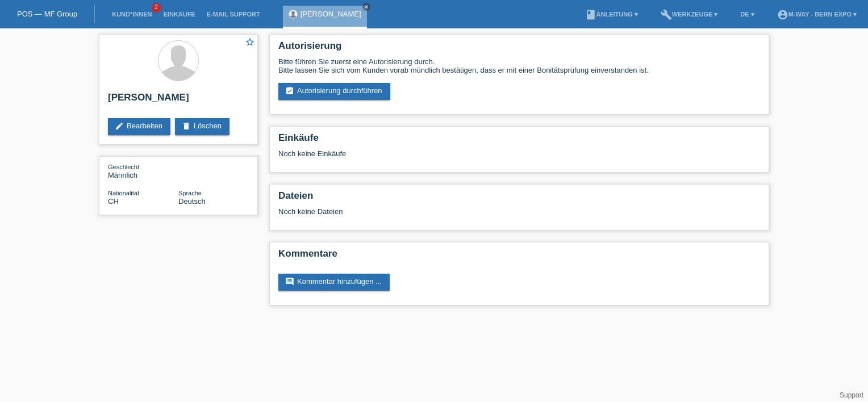  What do you see at coordinates (250, 43) in the screenshot?
I see `a: star_border` at bounding box center [250, 43].